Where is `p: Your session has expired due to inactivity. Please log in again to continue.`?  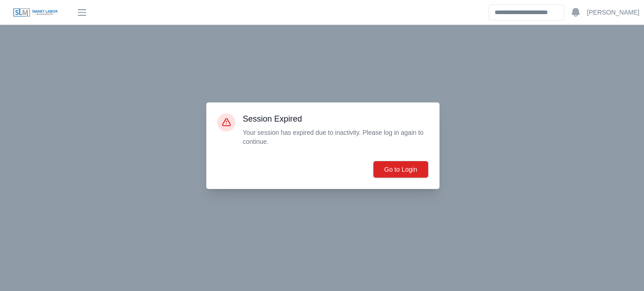
p: Your session has expired due to inactivity. Please log in again to continue. is located at coordinates (336, 137).